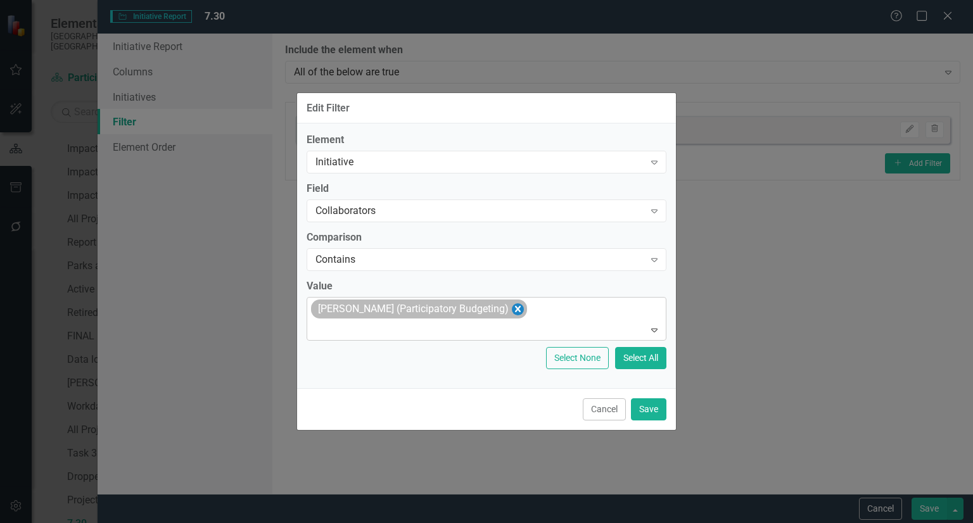 The height and width of the screenshot is (523, 973). What do you see at coordinates (486, 238) in the screenshot?
I see `label: Comparison` at bounding box center [486, 238].